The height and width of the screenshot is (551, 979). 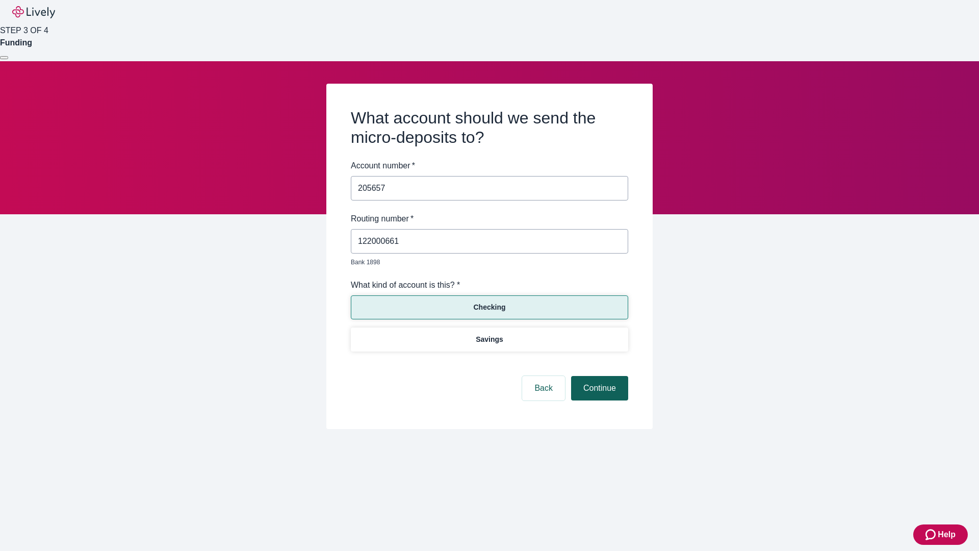 I want to click on label: Account number, so click(x=383, y=166).